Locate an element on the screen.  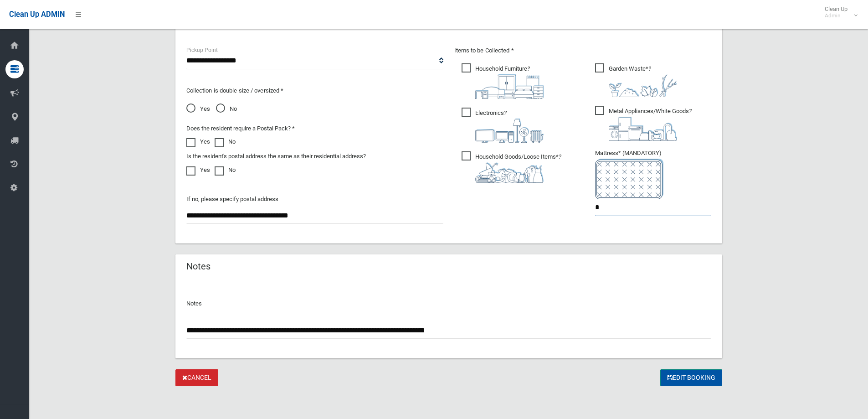
p: Items to be Collected * is located at coordinates (583, 51).